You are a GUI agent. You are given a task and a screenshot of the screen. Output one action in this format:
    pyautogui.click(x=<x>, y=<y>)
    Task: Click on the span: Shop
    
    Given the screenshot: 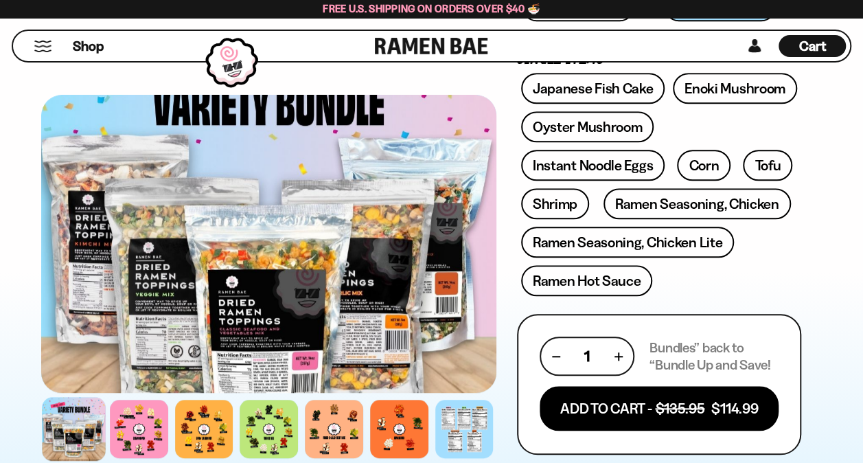 What is the action you would take?
    pyautogui.click(x=88, y=46)
    